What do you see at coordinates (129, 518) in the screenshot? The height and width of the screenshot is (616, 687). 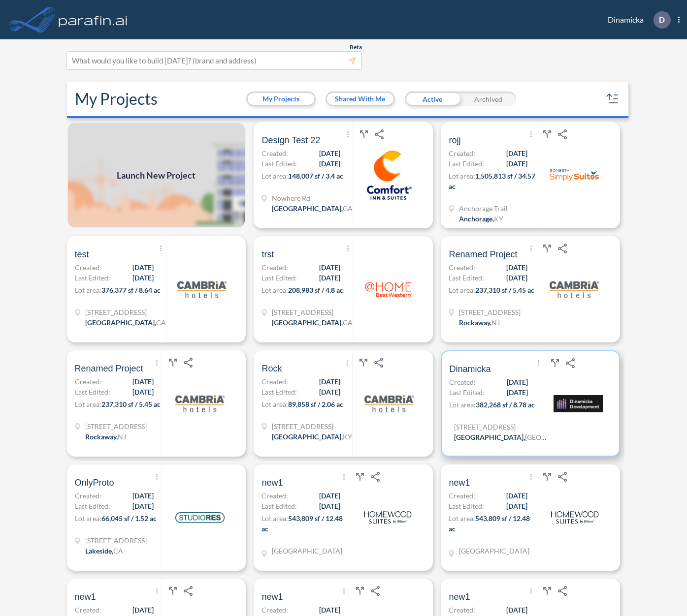 I see `span: 66,045 sf / 1.52 ac` at bounding box center [129, 518].